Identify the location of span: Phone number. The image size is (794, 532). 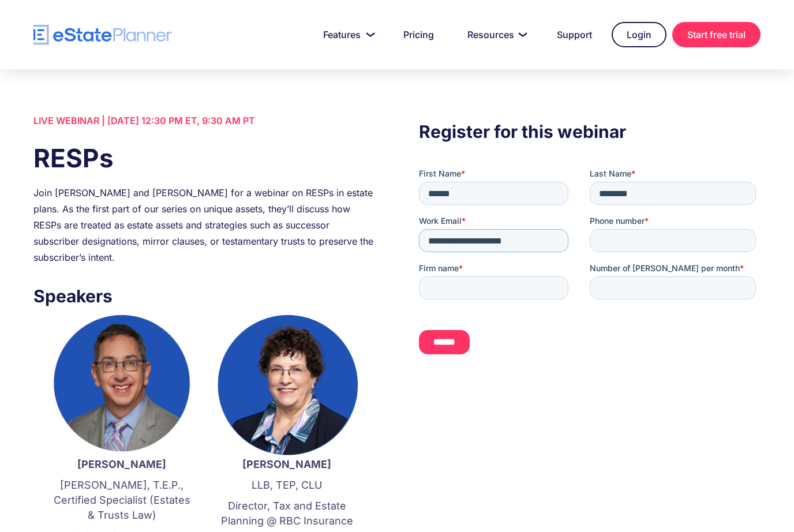
(198, 52).